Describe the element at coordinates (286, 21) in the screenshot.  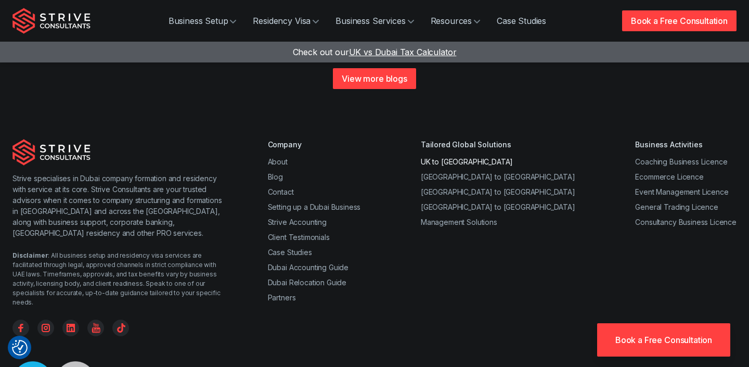
I see `a: Residency Visa` at that location.